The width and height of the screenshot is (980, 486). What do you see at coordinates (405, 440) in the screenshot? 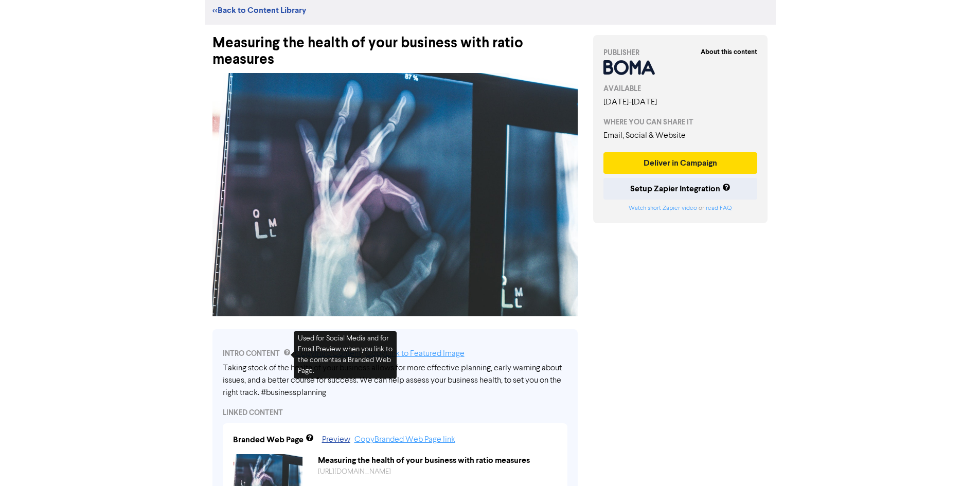
I see `a: Copy Branded Web Page link` at bounding box center [405, 440].